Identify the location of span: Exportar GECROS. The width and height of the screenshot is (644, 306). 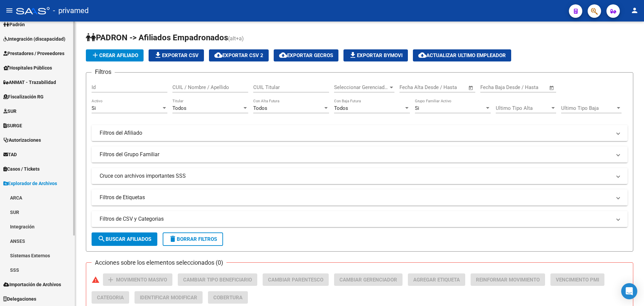
(306, 55).